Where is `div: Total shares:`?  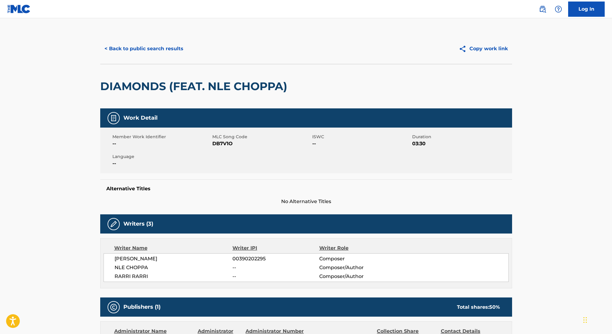 div: Total shares: is located at coordinates (478, 307).